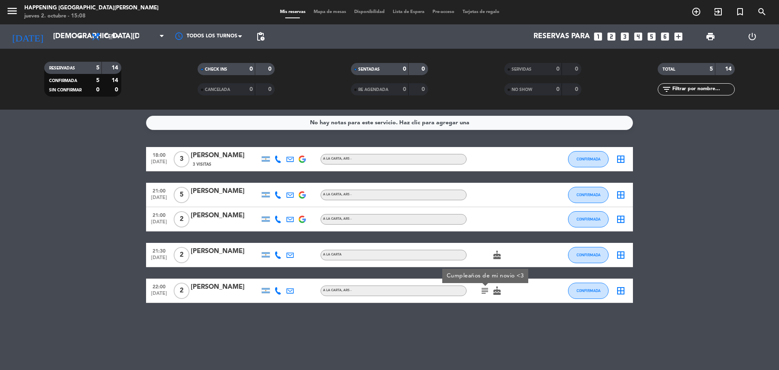 This screenshot has width=779, height=370. Describe the element at coordinates (330, 12) in the screenshot. I see `span: Mapa de mesas` at that location.